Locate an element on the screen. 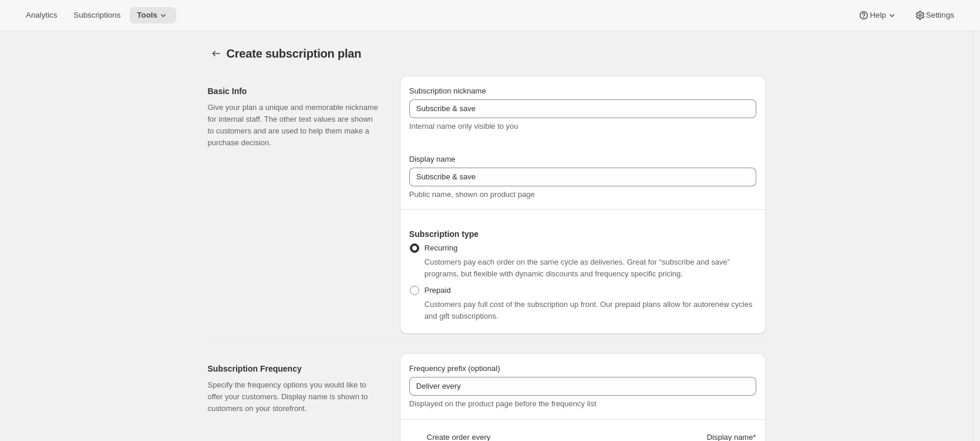  span: Frequency prefix (optional) is located at coordinates (455, 368).